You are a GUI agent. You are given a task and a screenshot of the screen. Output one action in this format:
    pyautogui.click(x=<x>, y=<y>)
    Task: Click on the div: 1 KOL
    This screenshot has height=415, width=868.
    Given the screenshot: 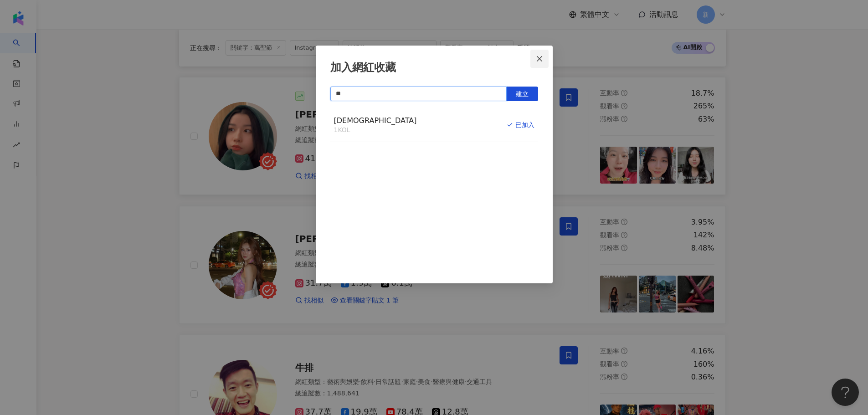 What is the action you would take?
    pyautogui.click(x=375, y=130)
    